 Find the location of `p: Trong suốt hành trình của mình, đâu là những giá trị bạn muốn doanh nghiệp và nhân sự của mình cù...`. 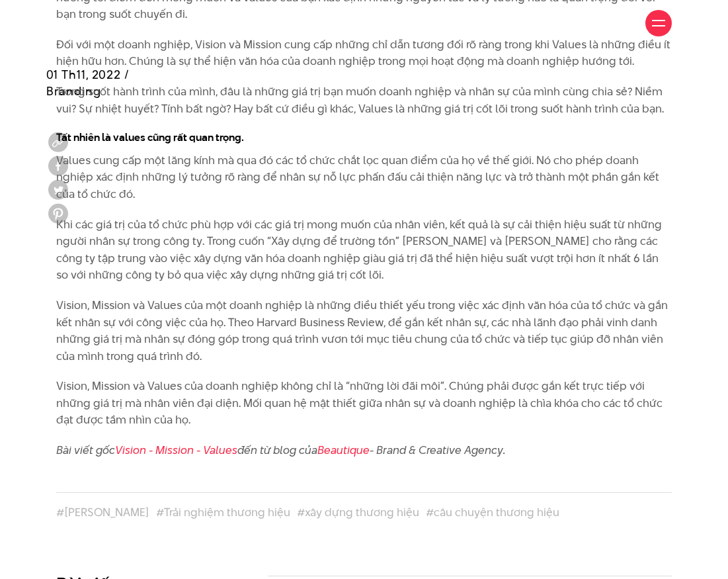

p: Trong suốt hành trình của mình, đâu là những giá trị bạn muốn doanh nghiệp và nhân sự của mình cù... is located at coordinates (364, 100).